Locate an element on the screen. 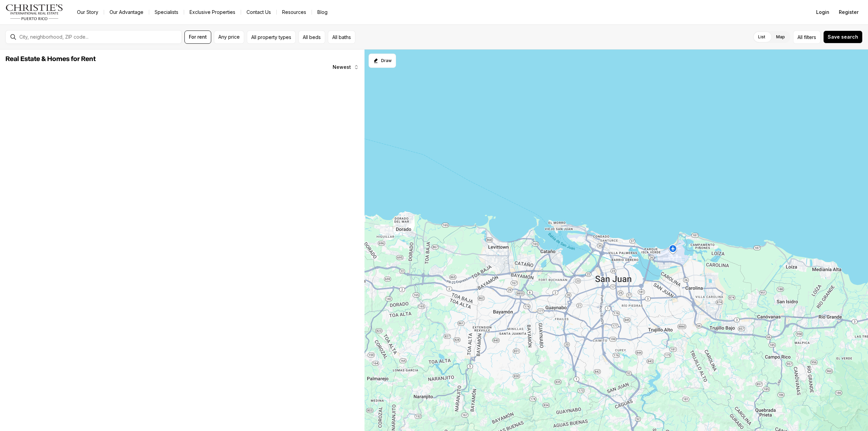 Image resolution: width=868 pixels, height=431 pixels. button: Save search is located at coordinates (843, 37).